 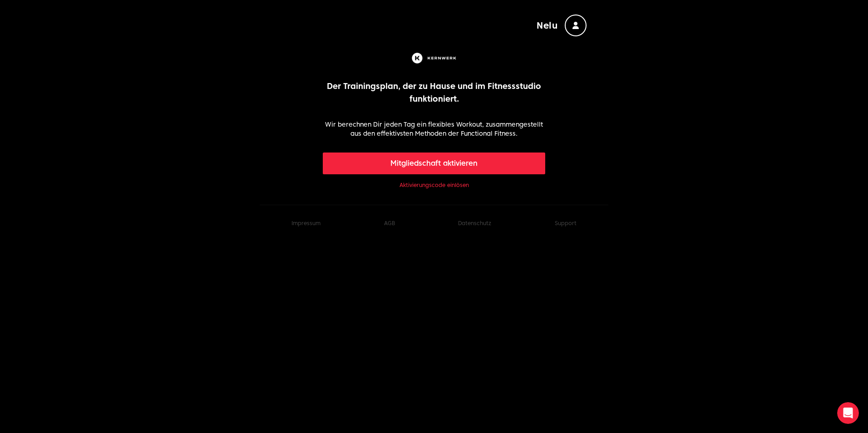 I want to click on img: Kernwerk®, so click(x=434, y=58).